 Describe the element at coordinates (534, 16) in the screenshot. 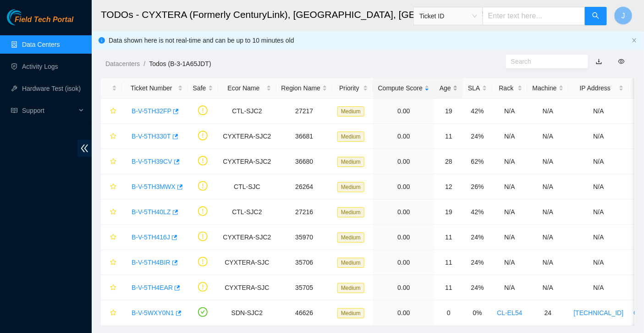

I see `input: Enter text here...` at that location.